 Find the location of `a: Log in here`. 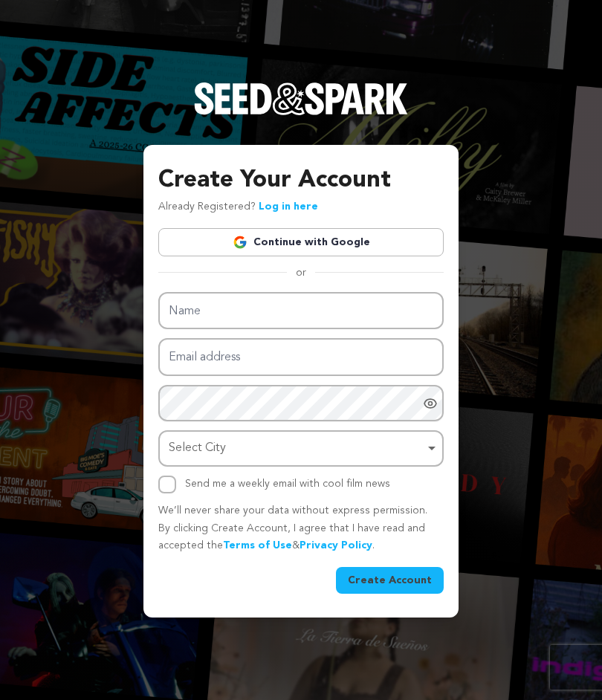

a: Log in here is located at coordinates (288, 207).